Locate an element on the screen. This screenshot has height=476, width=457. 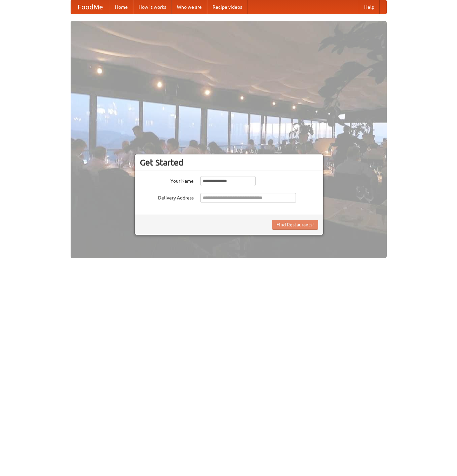
a: Home is located at coordinates (122, 7).